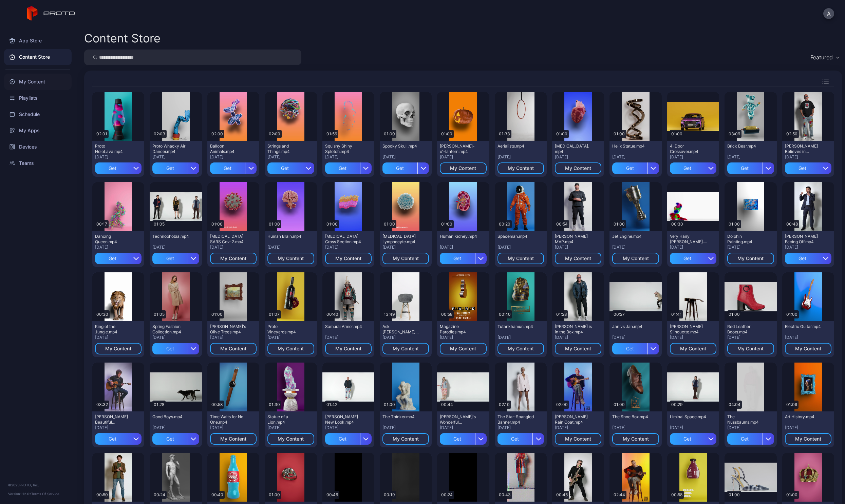  What do you see at coordinates (689, 239) in the screenshot?
I see `div: Very Hairy Jerry.mp4` at bounding box center [689, 239].